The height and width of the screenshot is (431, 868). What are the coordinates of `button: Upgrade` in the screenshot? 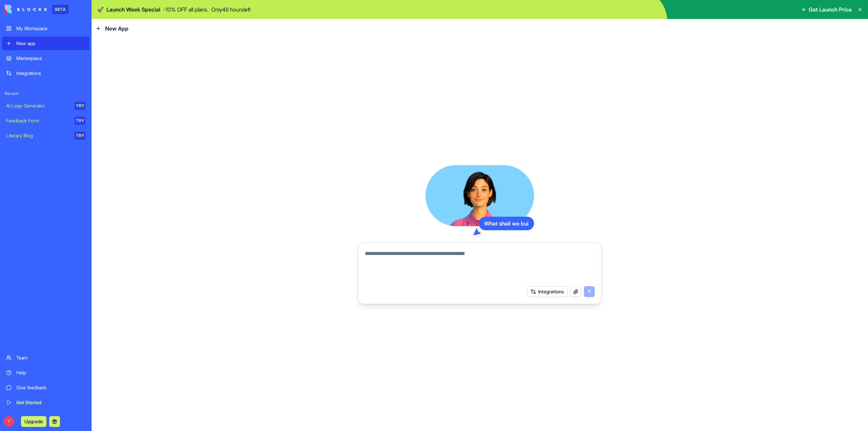 It's located at (33, 421).